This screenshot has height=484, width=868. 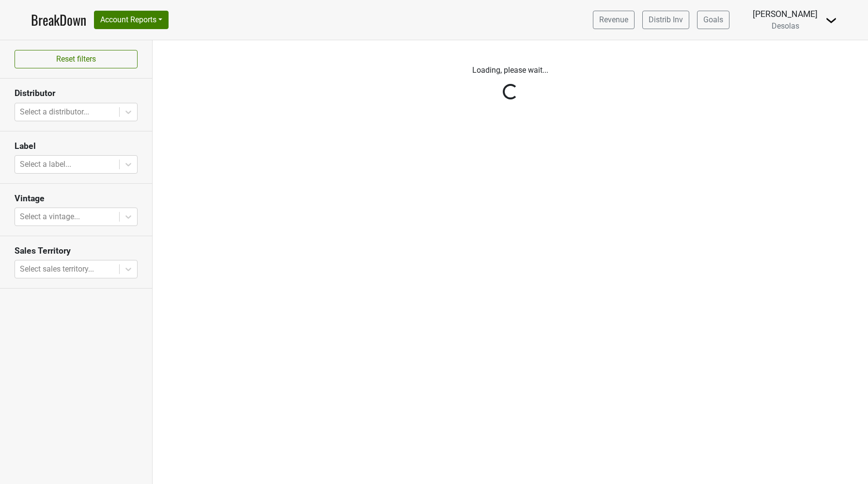 I want to click on a: BreakDown, so click(x=59, y=20).